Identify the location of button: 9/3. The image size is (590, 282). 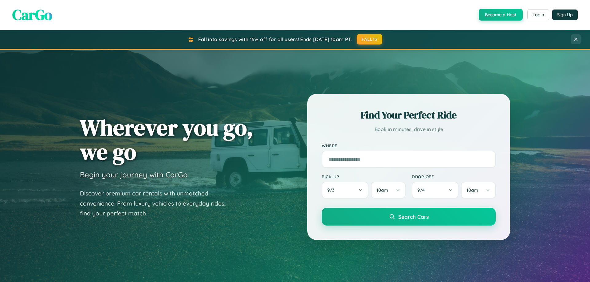
(345, 190).